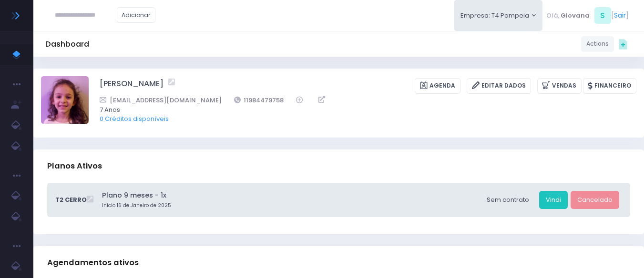  What do you see at coordinates (574, 16) in the screenshot?
I see `span: Giovana` at bounding box center [574, 16].